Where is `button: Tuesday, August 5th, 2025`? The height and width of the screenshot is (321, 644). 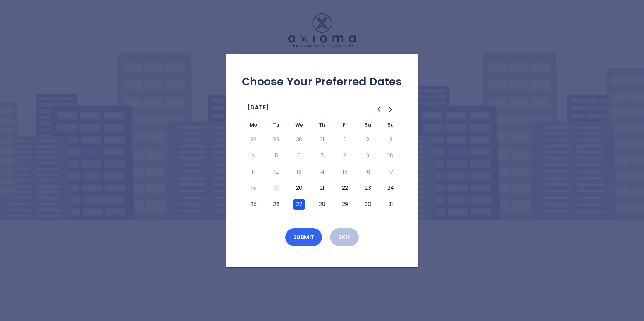
button: Tuesday, August 5th, 2025 is located at coordinates (276, 156).